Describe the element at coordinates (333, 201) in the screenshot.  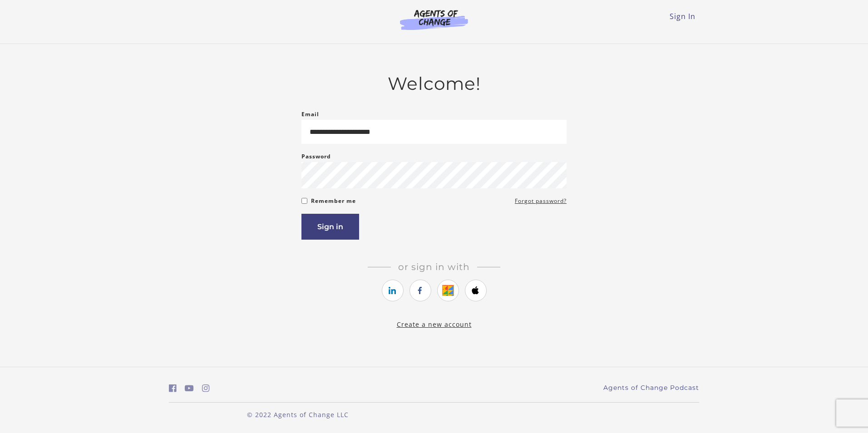
I see `label: Remember me` at that location.